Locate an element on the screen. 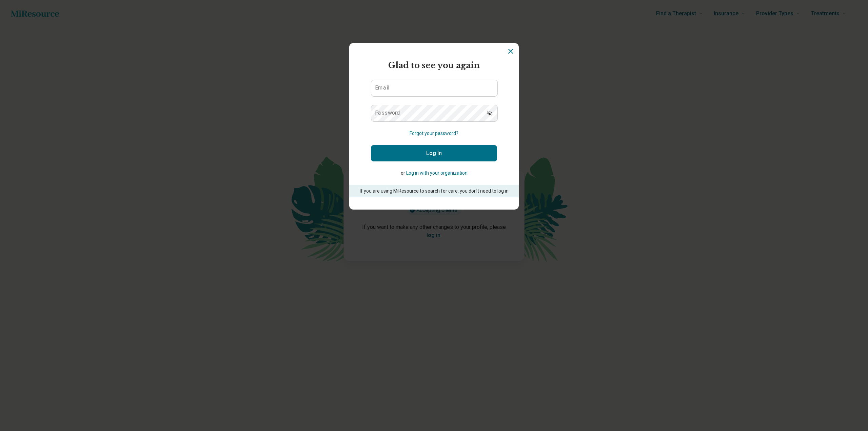 This screenshot has height=431, width=868. section: Login Dialog is located at coordinates (434, 126).